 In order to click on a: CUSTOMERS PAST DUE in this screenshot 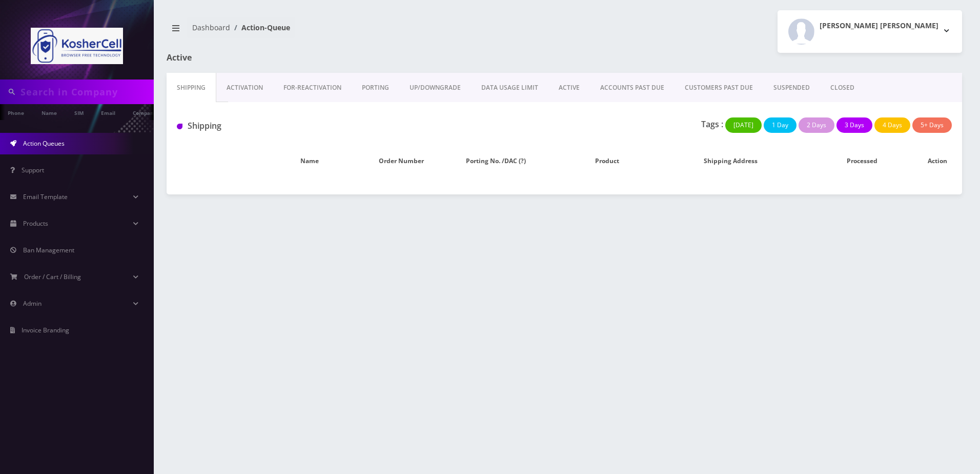, I will do `click(719, 88)`.